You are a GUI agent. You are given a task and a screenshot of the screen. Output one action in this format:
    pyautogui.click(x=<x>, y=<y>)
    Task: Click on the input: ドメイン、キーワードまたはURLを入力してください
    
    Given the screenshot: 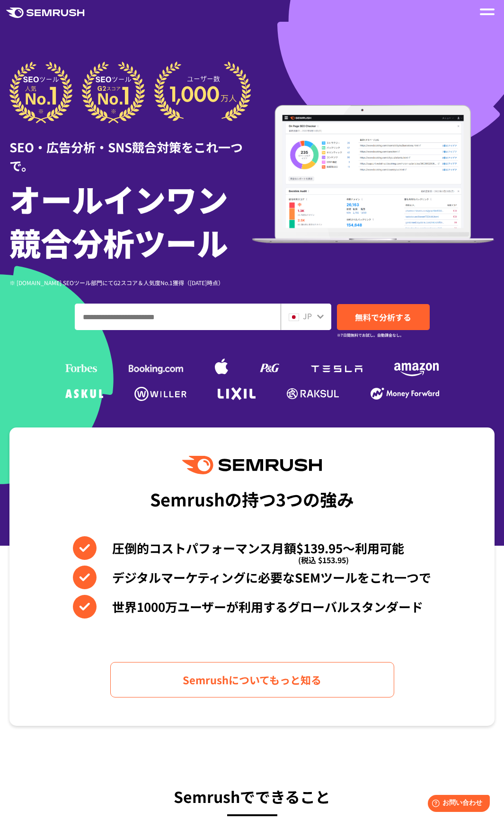 What is the action you would take?
    pyautogui.click(x=177, y=317)
    